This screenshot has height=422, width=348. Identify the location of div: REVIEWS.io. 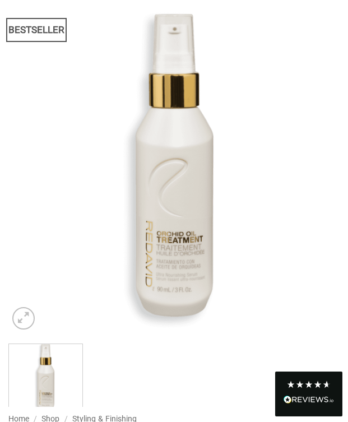
(309, 400).